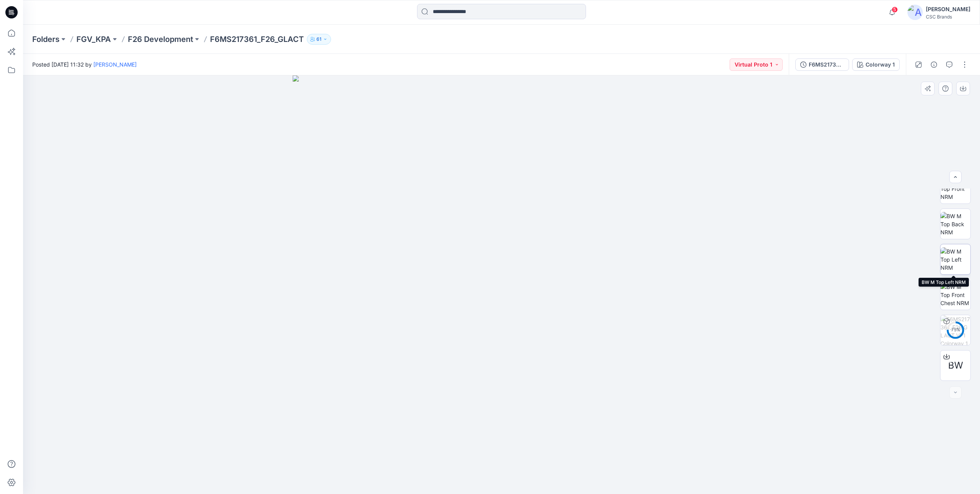  Describe the element at coordinates (94, 39) in the screenshot. I see `a: FGV_KPA` at that location.